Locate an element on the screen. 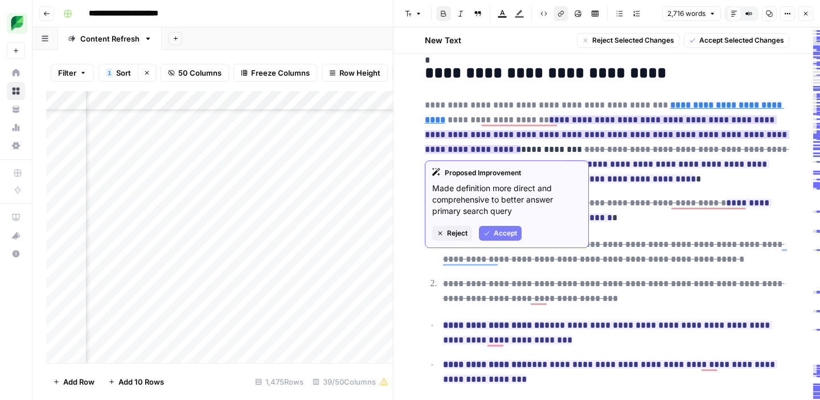 The width and height of the screenshot is (820, 400). button: Filter is located at coordinates (72, 73).